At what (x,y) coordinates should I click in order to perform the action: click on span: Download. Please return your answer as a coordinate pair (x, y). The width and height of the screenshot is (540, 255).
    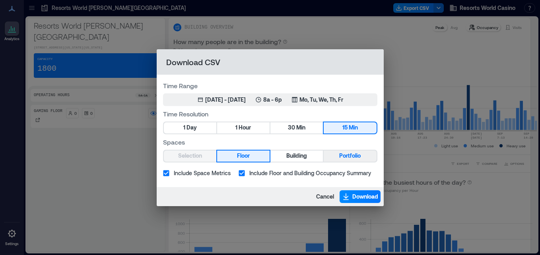
    Looking at the image, I should click on (365, 197).